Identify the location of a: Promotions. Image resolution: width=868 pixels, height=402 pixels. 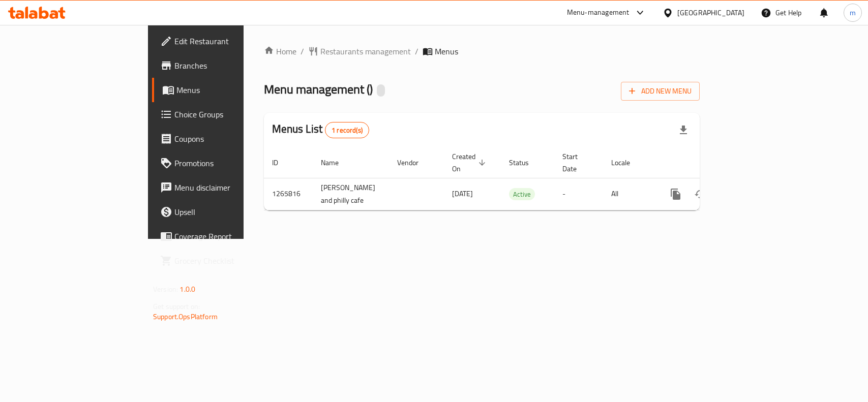
(223, 163).